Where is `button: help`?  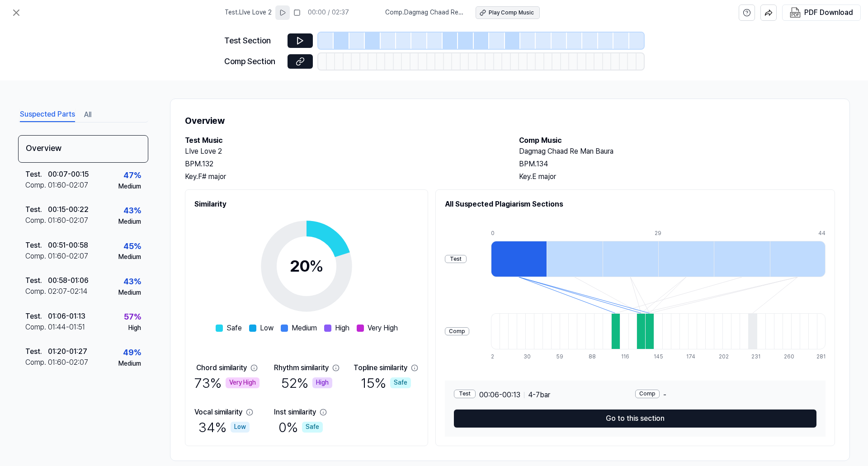 button: help is located at coordinates (747, 12).